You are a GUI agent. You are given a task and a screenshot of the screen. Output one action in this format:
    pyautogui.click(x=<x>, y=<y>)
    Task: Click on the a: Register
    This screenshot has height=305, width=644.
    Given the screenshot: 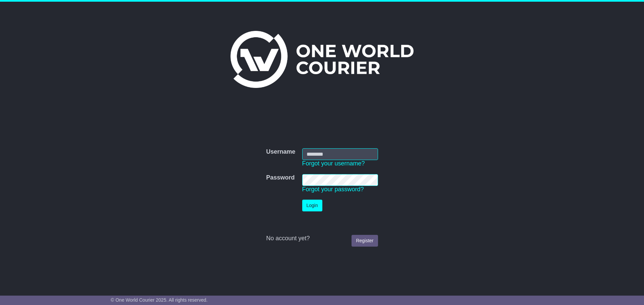 What is the action you would take?
    pyautogui.click(x=365, y=240)
    